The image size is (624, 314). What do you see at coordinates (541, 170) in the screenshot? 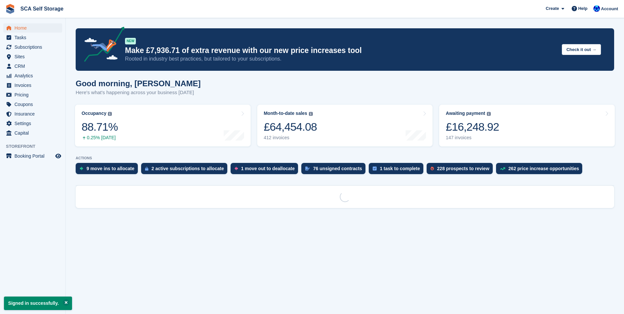
I see `a: 262 price increase opportunities` at bounding box center [541, 170].